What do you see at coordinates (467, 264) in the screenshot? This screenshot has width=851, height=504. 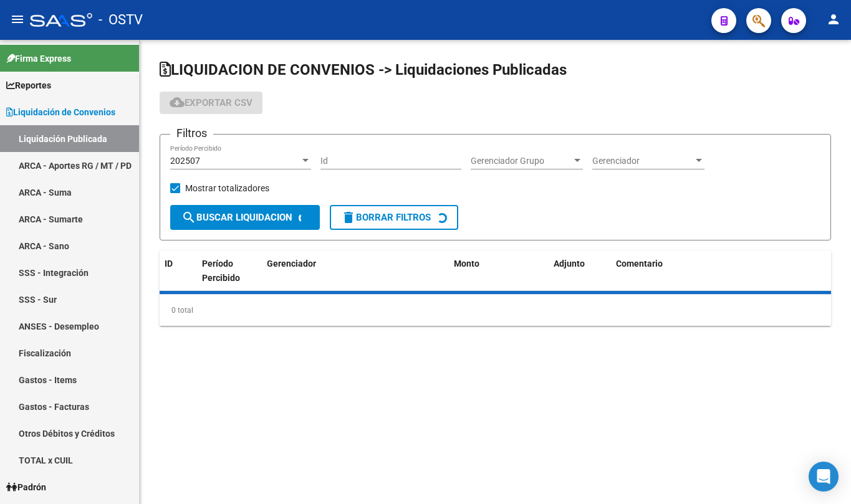 I see `span: Monto` at bounding box center [467, 264].